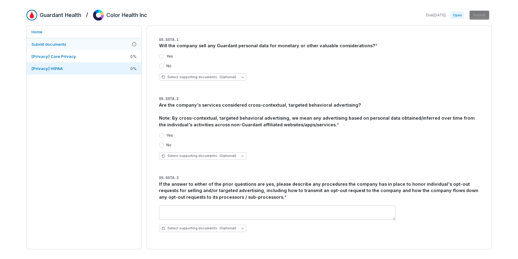 The image size is (518, 259). What do you see at coordinates (84, 68) in the screenshot?
I see `a: [Privacy] HIPAA0%` at bounding box center [84, 68].